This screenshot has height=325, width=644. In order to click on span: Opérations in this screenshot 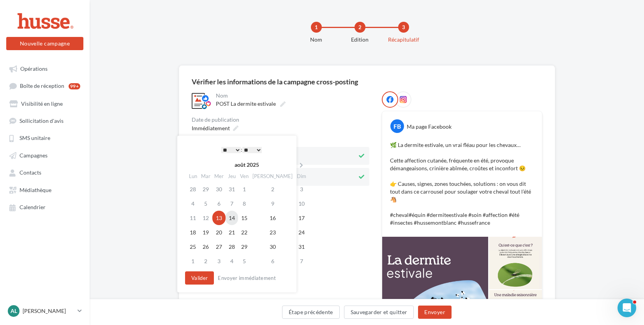, I will do `click(34, 69)`.